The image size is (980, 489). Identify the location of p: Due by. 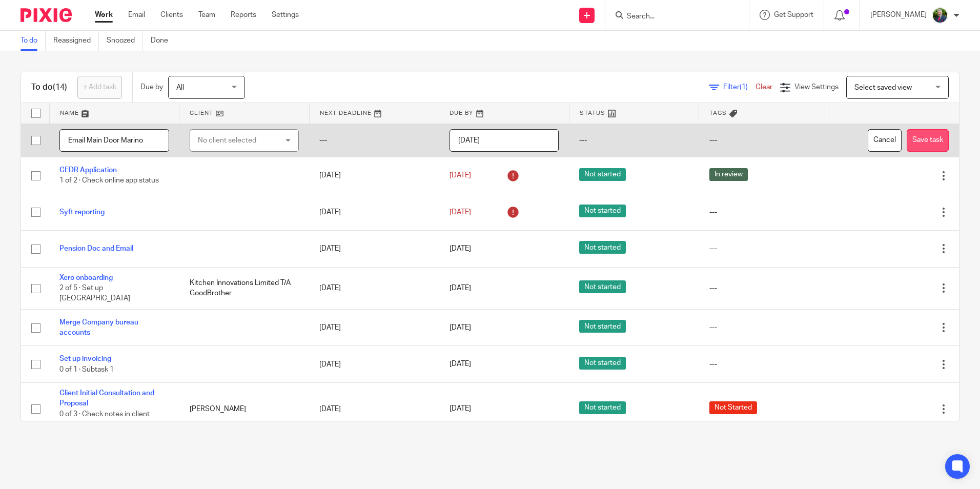
(152, 87).